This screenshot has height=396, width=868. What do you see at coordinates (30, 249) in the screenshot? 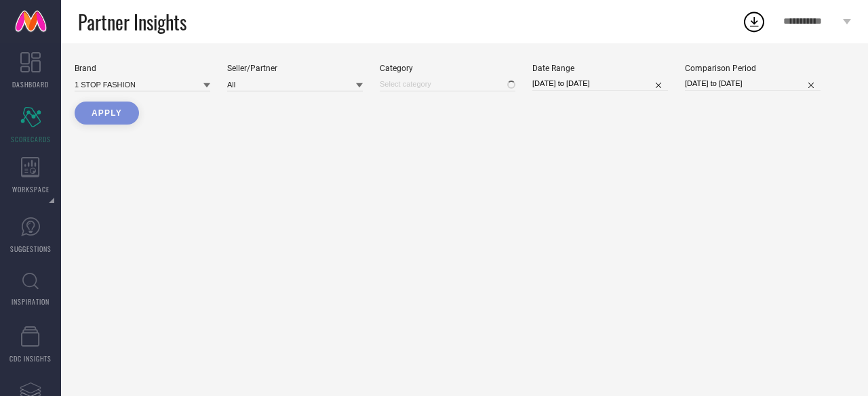
I see `span: SUGGESTIONS` at bounding box center [30, 249].